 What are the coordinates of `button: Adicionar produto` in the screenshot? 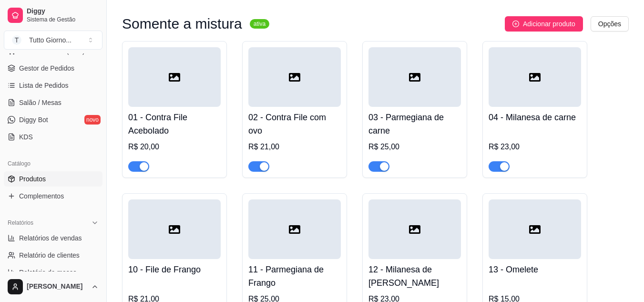 It's located at (544, 24).